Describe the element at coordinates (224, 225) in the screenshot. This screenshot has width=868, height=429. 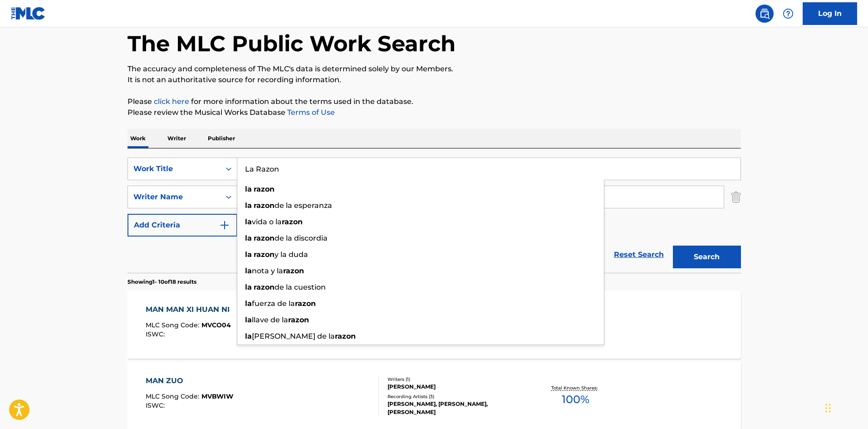
I see `img: 9d2ae6d4665cec9f34b9.svg` at that location.